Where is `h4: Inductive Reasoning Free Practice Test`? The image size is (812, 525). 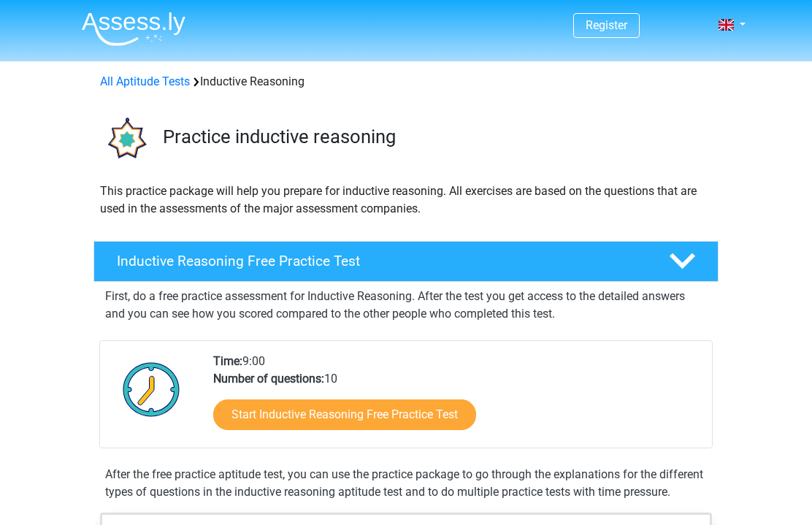
h4: Inductive Reasoning Free Practice Test is located at coordinates (382, 260).